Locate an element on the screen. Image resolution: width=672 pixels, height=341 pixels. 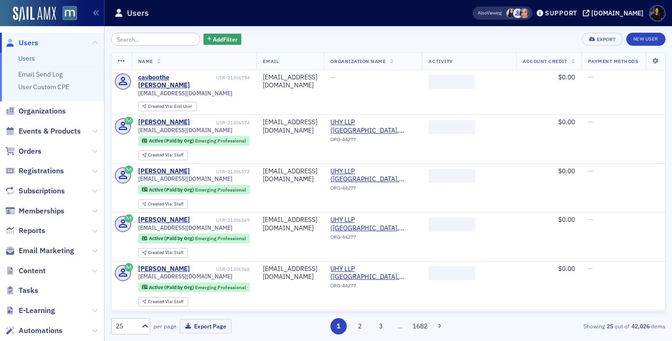
span: Activity is located at coordinates (440, 61).